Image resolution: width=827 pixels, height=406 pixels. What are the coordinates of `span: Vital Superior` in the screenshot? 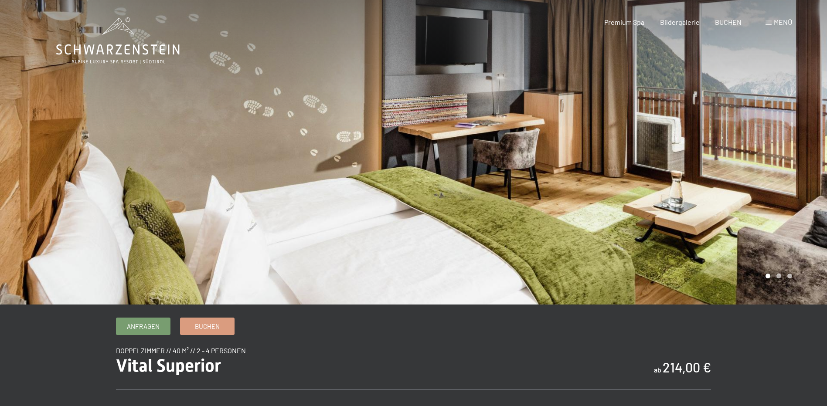 It's located at (168, 366).